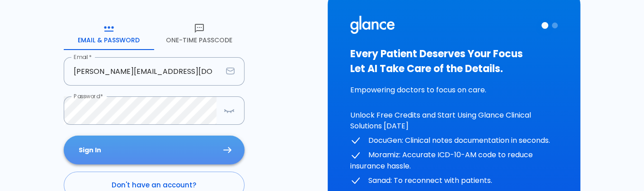 This screenshot has height=191, width=644. Describe the element at coordinates (88, 96) in the screenshot. I see `label: Password` at that location.